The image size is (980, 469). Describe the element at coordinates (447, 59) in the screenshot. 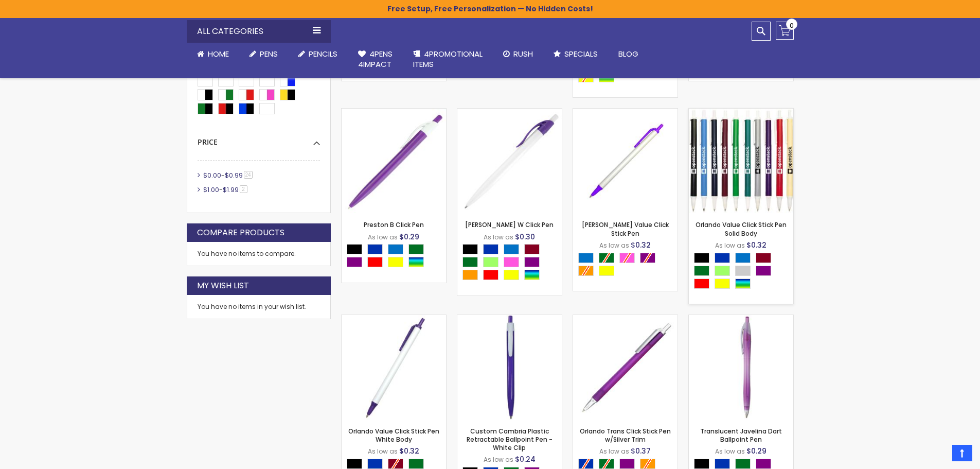

I see `span: 4PROMOTIONAL ITEMS` at that location.